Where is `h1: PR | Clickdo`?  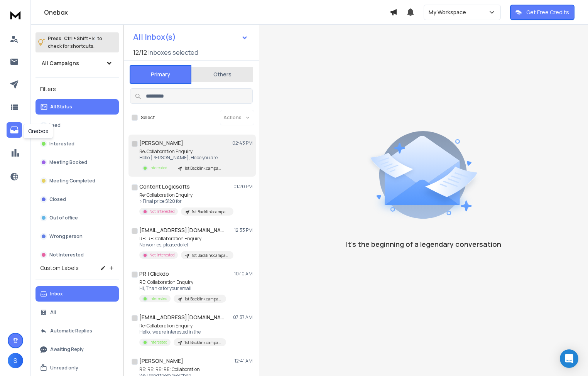 h1: PR | Clickdo is located at coordinates (154, 274).